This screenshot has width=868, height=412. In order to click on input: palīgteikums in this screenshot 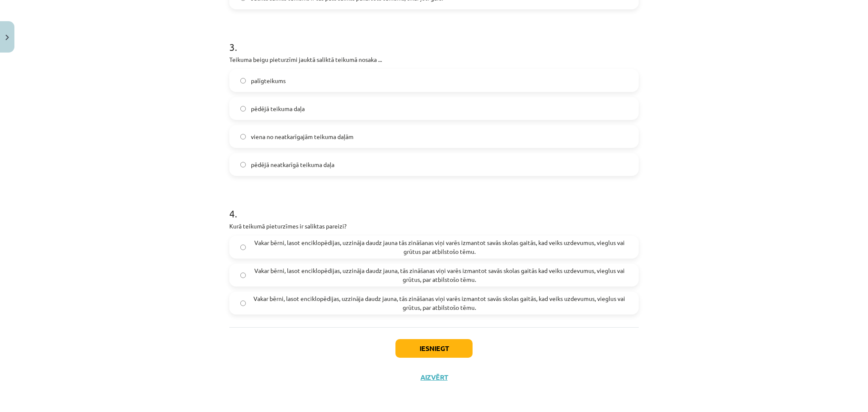, I will do `click(243, 81)`.